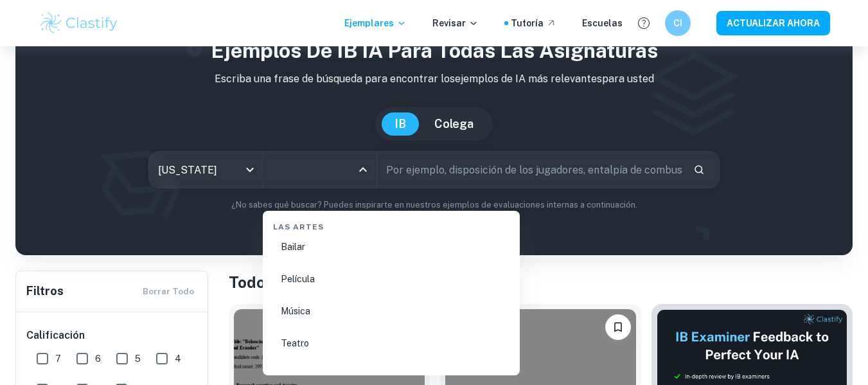 This screenshot has height=385, width=868. What do you see at coordinates (602, 23) in the screenshot?
I see `a: Escuelas` at bounding box center [602, 23].